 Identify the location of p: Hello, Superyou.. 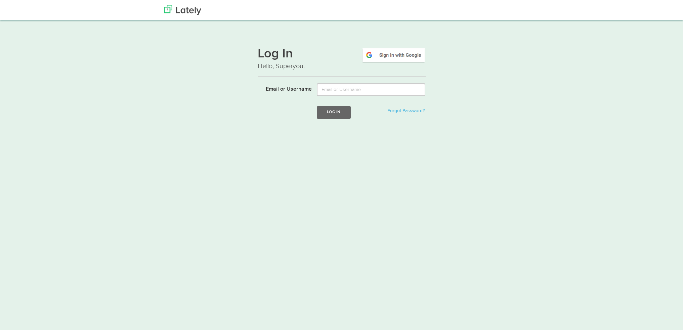
(342, 66).